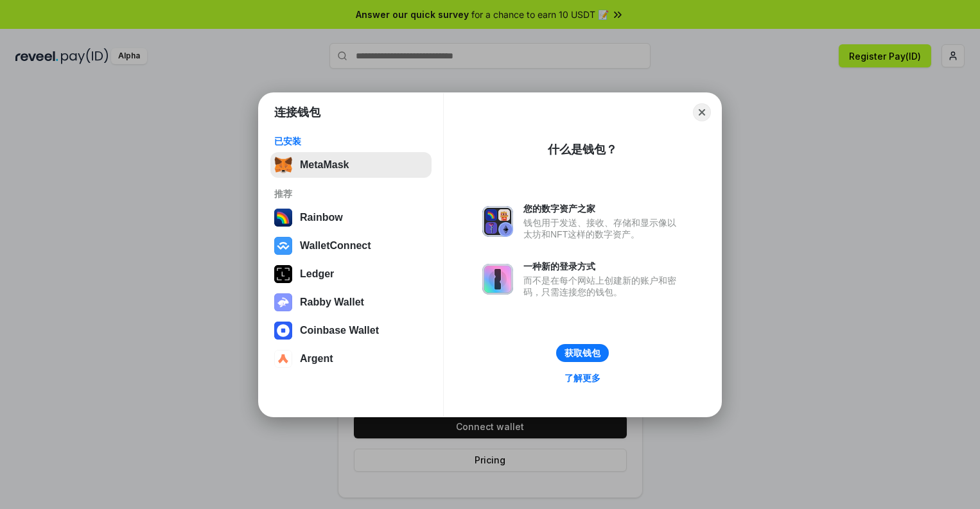  I want to click on div: 什么是钱包？, so click(583, 149).